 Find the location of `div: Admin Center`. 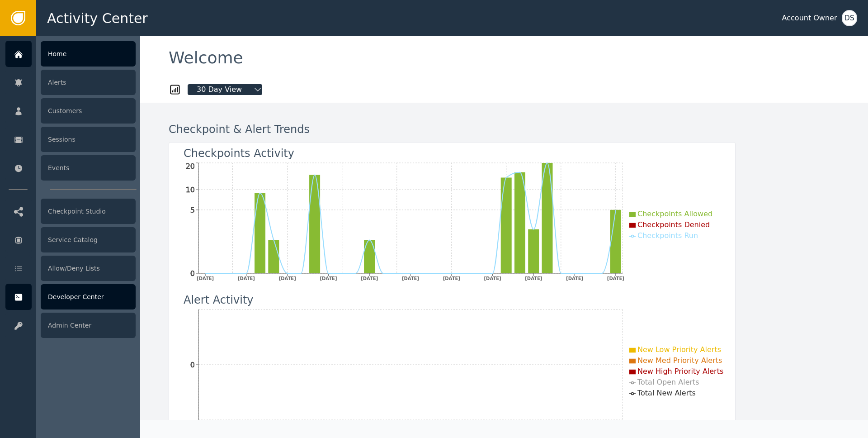

div: Admin Center is located at coordinates (88, 325).